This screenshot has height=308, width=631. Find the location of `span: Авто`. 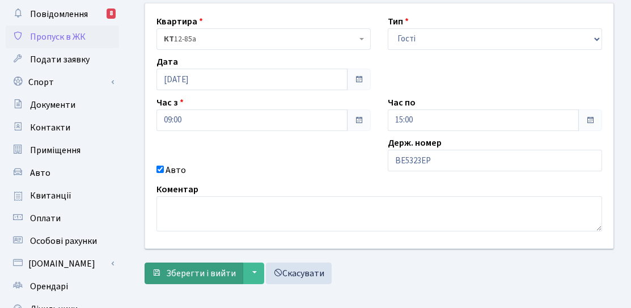

span: Авто is located at coordinates (40, 173).